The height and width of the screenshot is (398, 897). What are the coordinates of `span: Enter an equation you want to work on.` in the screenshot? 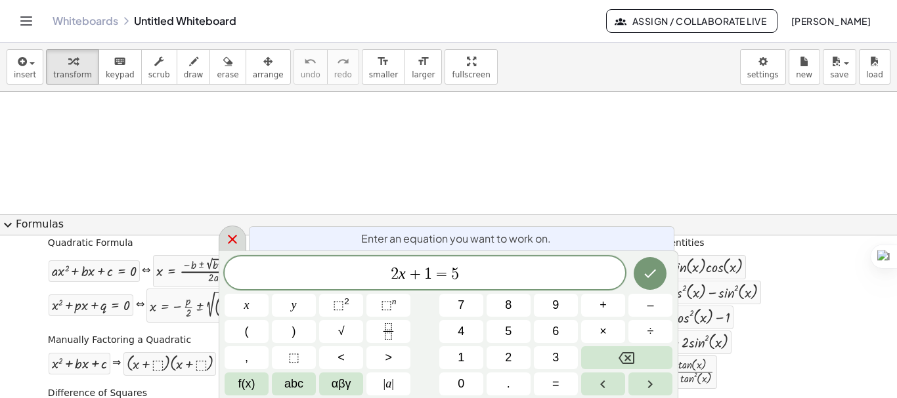 It's located at (456, 239).